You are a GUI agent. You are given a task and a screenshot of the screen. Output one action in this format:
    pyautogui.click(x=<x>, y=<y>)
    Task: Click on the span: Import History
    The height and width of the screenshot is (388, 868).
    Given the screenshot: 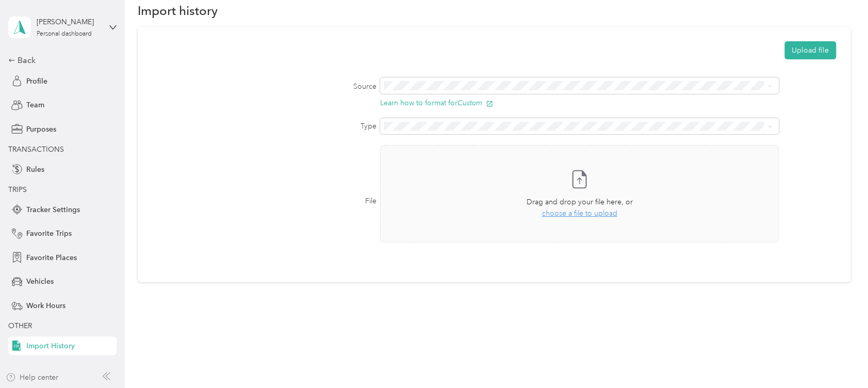 What is the action you would take?
    pyautogui.click(x=50, y=346)
    